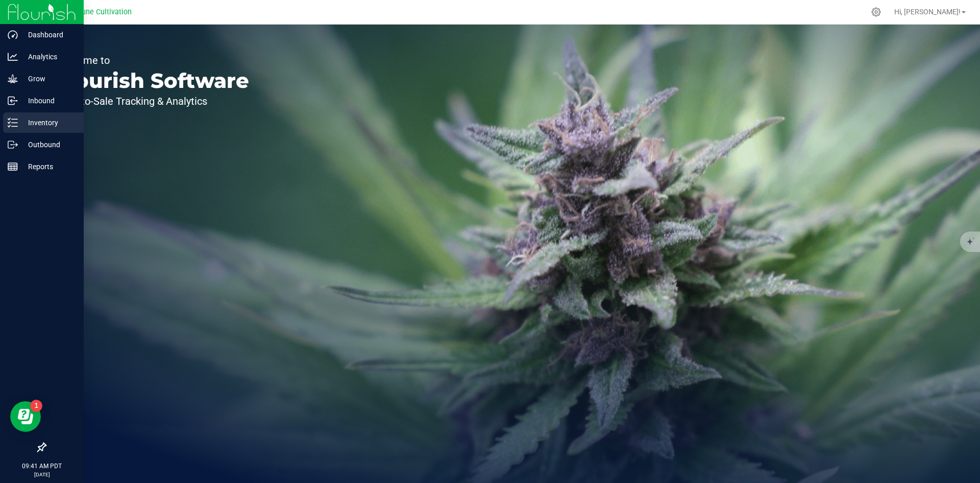  I want to click on inline-svg: Inbound, so click(13, 101).